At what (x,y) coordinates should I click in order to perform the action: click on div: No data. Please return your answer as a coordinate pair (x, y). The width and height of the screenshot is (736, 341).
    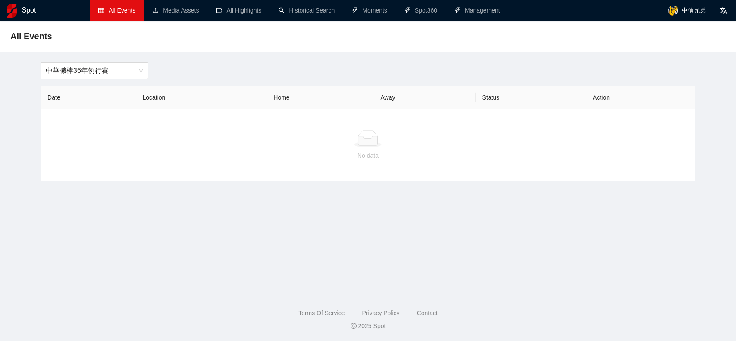
    Looking at the image, I should click on (368, 156).